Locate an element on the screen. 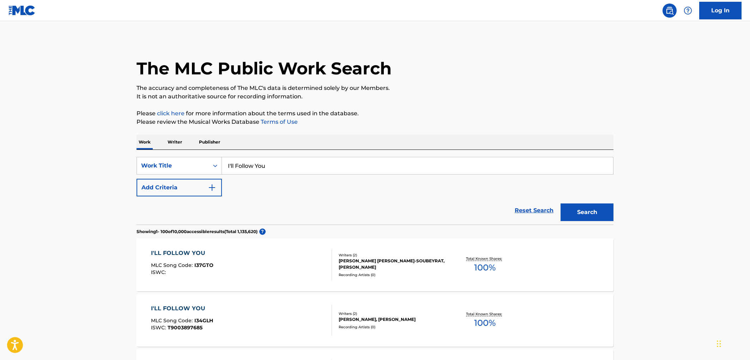 The width and height of the screenshot is (750, 360). form: Search Form is located at coordinates (375, 191).